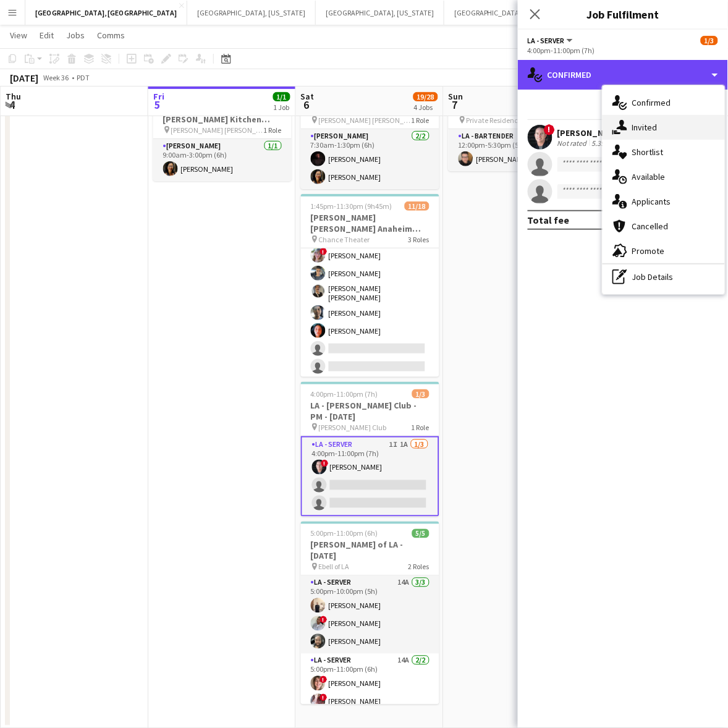  Describe the element at coordinates (419, 567) in the screenshot. I see `span: 2 Roles` at that location.